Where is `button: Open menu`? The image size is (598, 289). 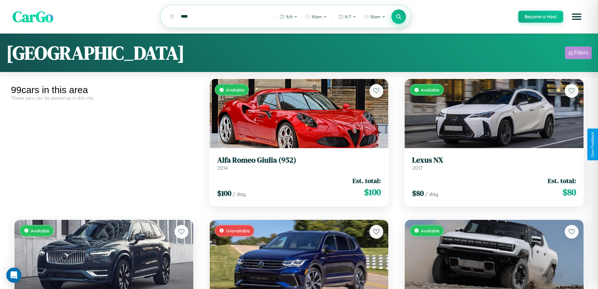 button: Open menu is located at coordinates (577, 17).